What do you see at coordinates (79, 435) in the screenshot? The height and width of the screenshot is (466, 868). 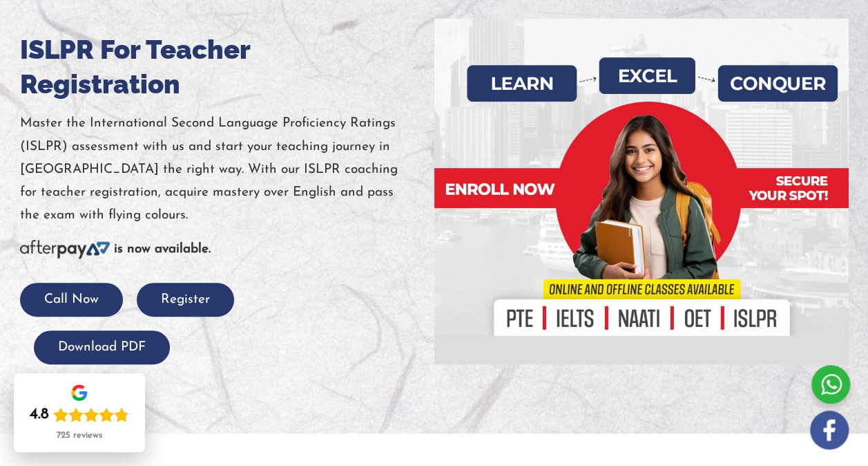 I see `div: 725 reviews` at bounding box center [79, 435].